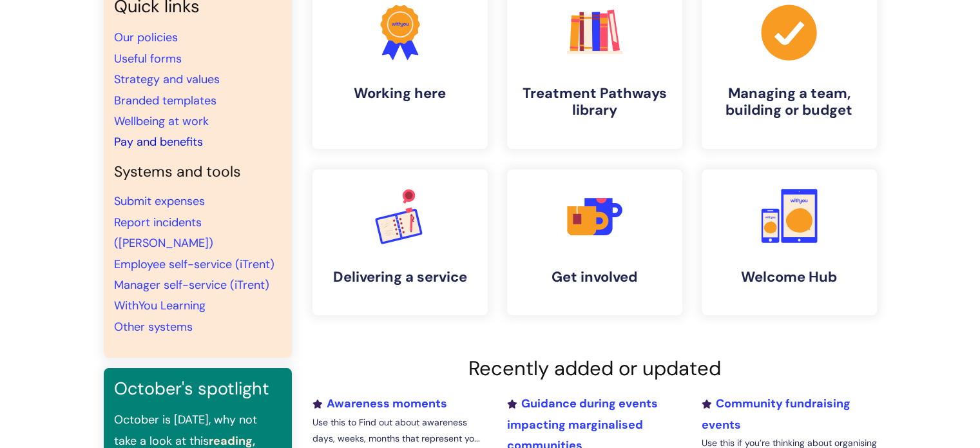 The width and height of the screenshot is (980, 448). What do you see at coordinates (789, 101) in the screenshot?
I see `h4: Managing a team, building or budget` at bounding box center [789, 101].